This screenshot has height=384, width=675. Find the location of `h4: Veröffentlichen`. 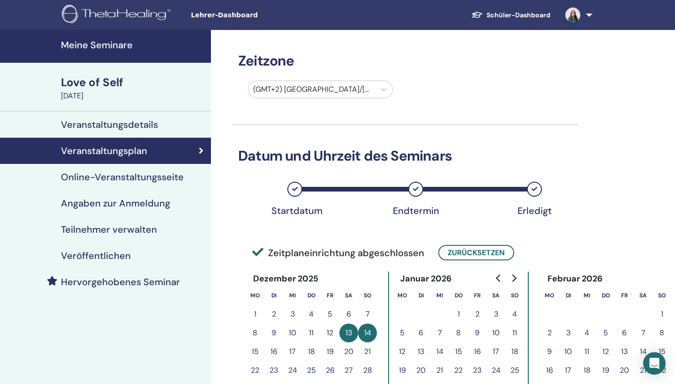

h4: Veröffentlichen is located at coordinates (96, 256).